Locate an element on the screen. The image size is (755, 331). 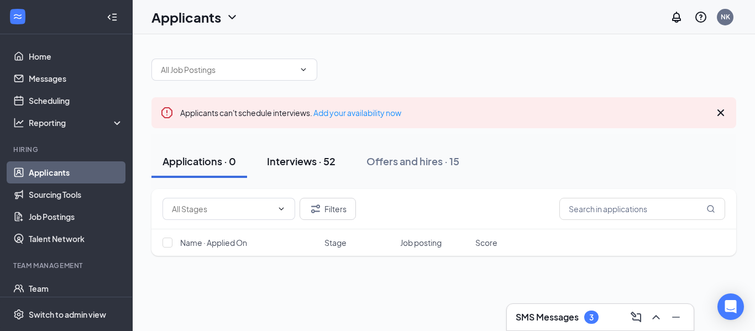
svg: QuestionInfo is located at coordinates (701, 17).